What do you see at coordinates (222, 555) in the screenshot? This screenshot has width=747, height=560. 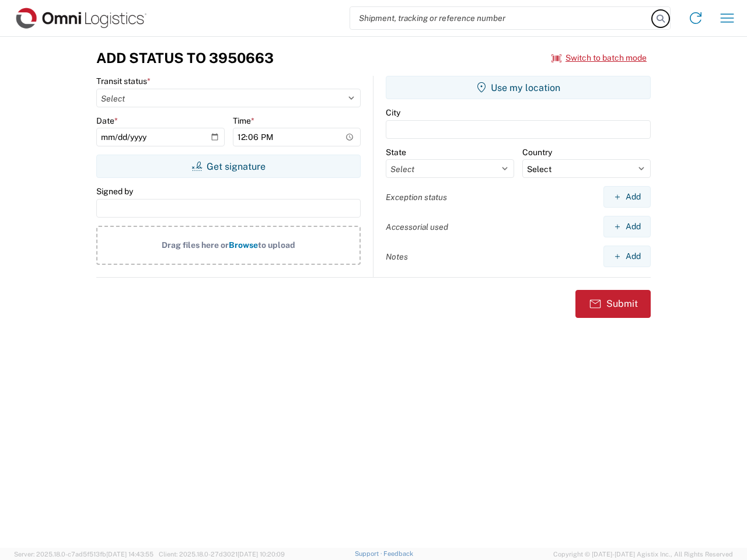 I see `span: Client: 2025.18.0-27d3021` at bounding box center [222, 555].